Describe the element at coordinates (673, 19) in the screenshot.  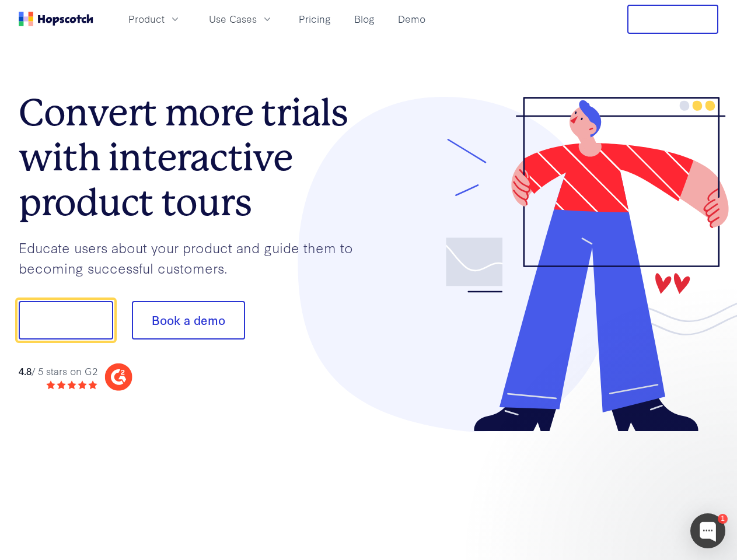
I see `button: Free Trial` at that location.